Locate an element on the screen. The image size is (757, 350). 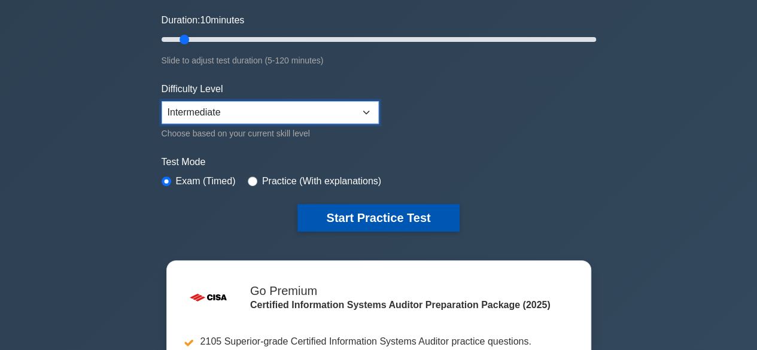
div: Slide to adjust test duration (5-120 minutes) is located at coordinates (379, 60).